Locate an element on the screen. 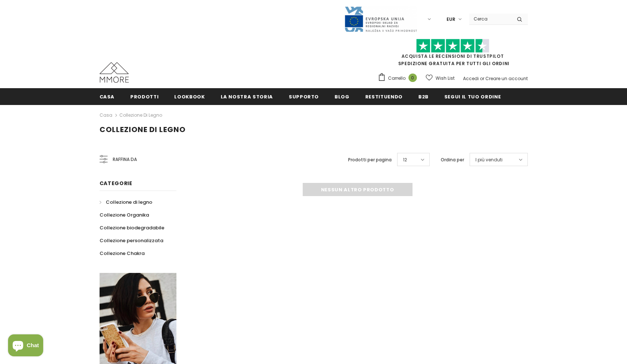  span: Collezione Chakra is located at coordinates (122, 253).